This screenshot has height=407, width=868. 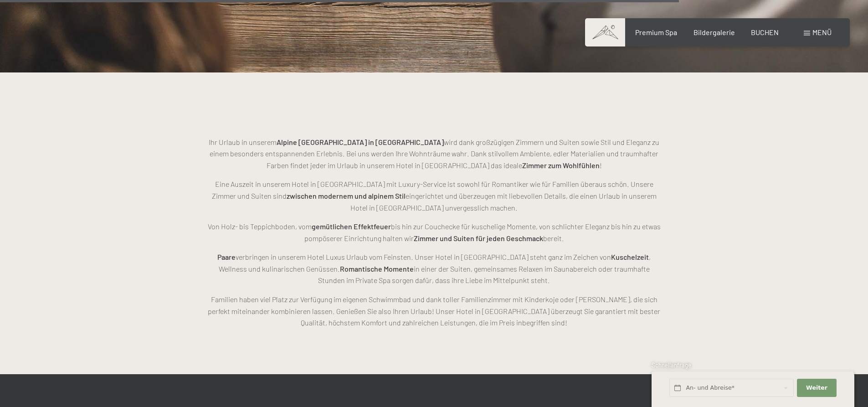 I want to click on span: Schnellanfrage, so click(x=671, y=365).